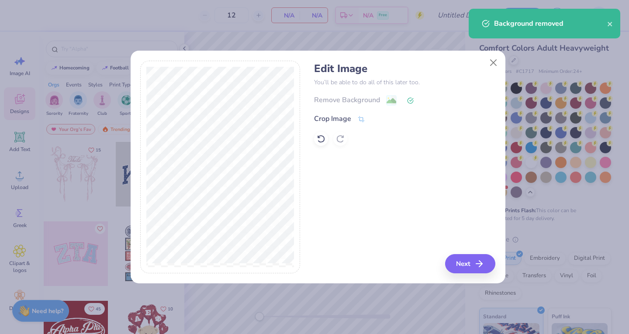 This screenshot has height=334, width=629. I want to click on div: Crop Image, so click(332, 119).